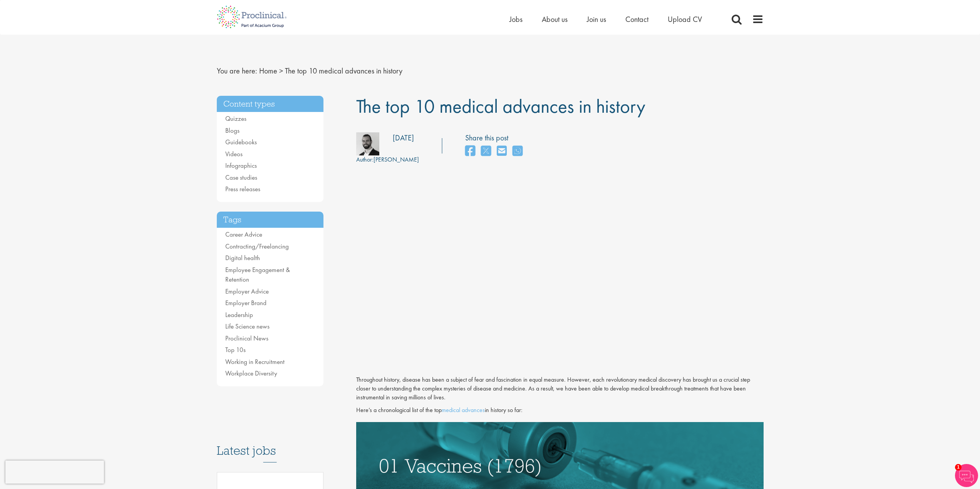 The image size is (980, 489). I want to click on span: You are here:, so click(237, 70).